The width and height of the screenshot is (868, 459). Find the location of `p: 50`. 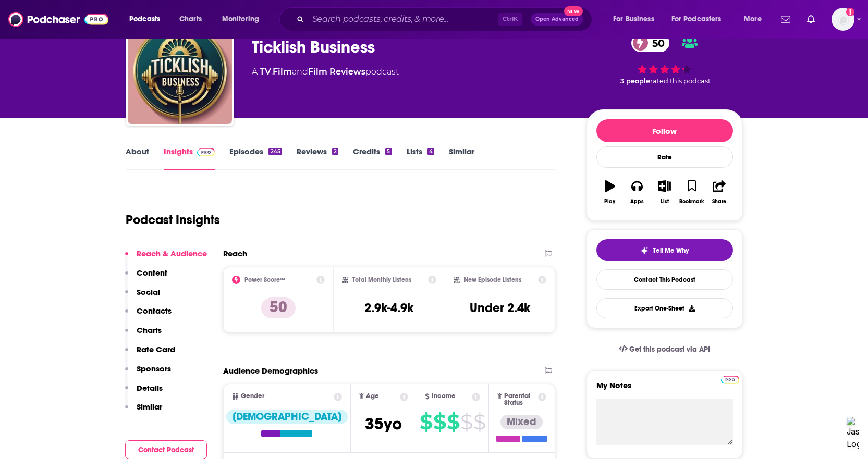

p: 50 is located at coordinates (278, 308).